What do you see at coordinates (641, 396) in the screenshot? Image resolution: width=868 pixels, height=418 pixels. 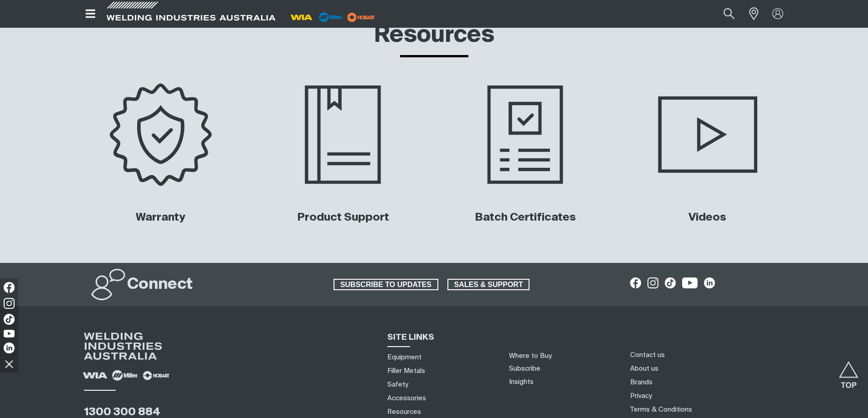 I see `a: Privacy` at bounding box center [641, 396].